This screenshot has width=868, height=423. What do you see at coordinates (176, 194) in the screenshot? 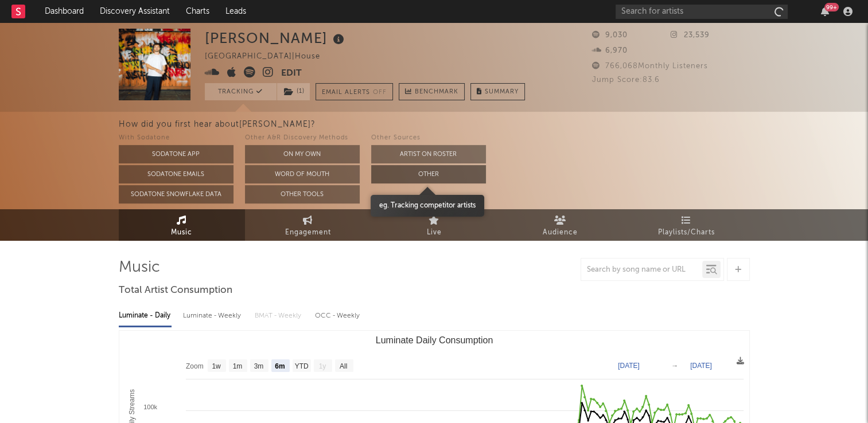
I see `button: Sodatone Snowflake Data` at bounding box center [176, 194].